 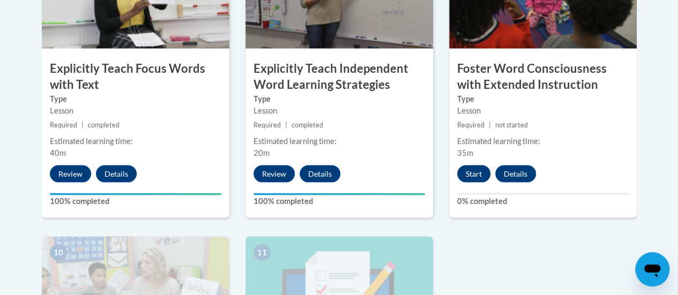 I want to click on span: 10, so click(x=58, y=252).